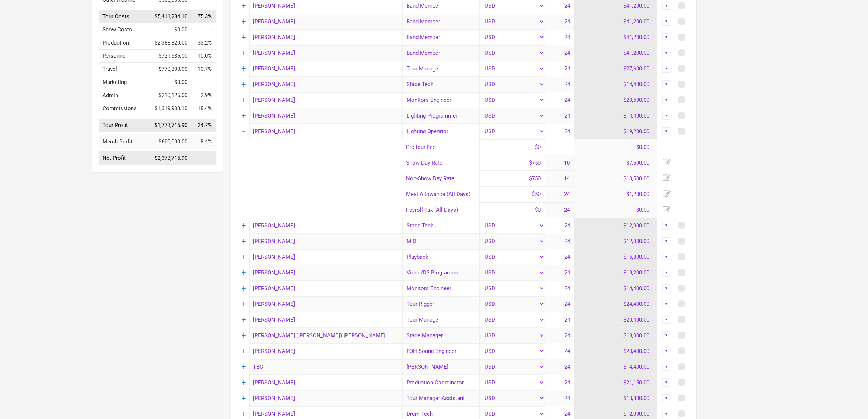 The width and height of the screenshot is (868, 419). What do you see at coordinates (204, 17) in the screenshot?
I see `td: Tour Costs as % of Tour Income` at bounding box center [204, 17].